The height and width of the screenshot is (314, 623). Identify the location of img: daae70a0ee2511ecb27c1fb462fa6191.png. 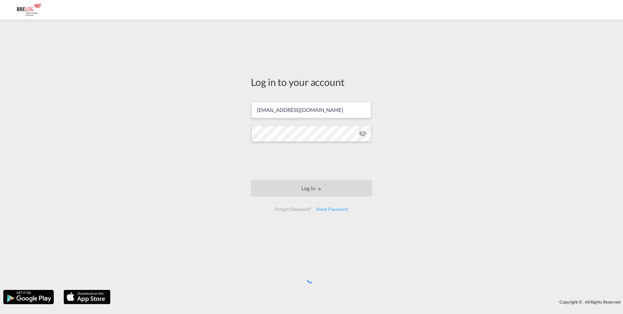
(32, 10).